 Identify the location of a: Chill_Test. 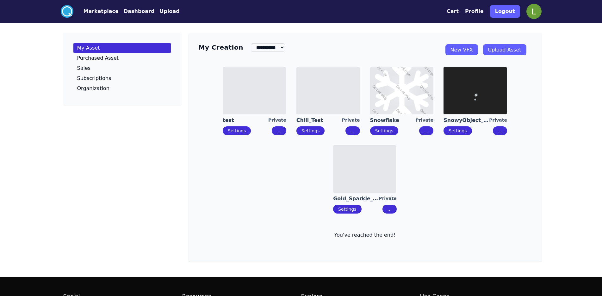
(319, 120).